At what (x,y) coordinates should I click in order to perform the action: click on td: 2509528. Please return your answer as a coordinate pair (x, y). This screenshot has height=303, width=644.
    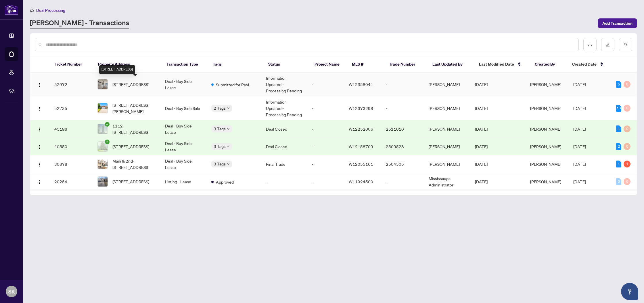
    Looking at the image, I should click on (403, 146).